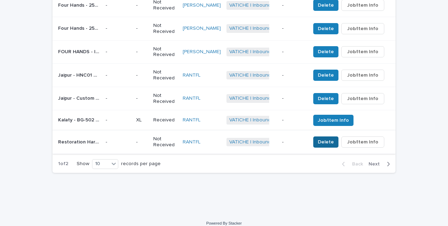 Image resolution: width=448 pixels, height=226 pixels. Describe the element at coordinates (80, 28) in the screenshot. I see `p: Four Hands - 250508-001 Fiorella table lamp- espresso | 75748` at that location.